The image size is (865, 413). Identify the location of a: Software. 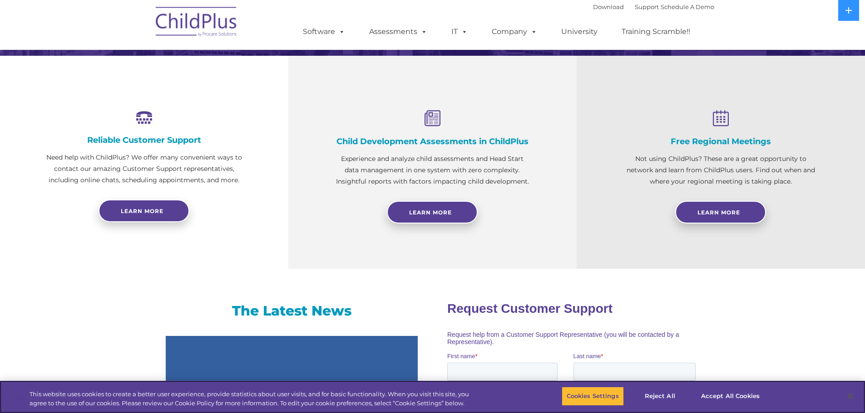
(324, 32).